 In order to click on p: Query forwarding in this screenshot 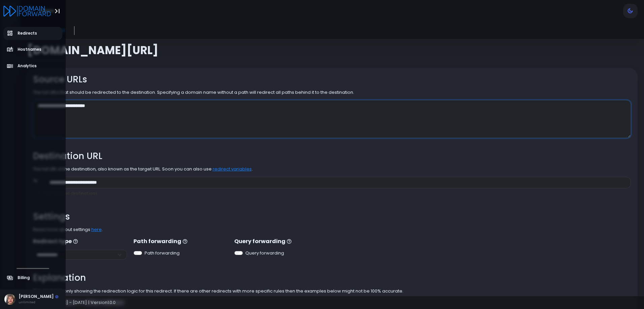, I will do `click(281, 242)`.